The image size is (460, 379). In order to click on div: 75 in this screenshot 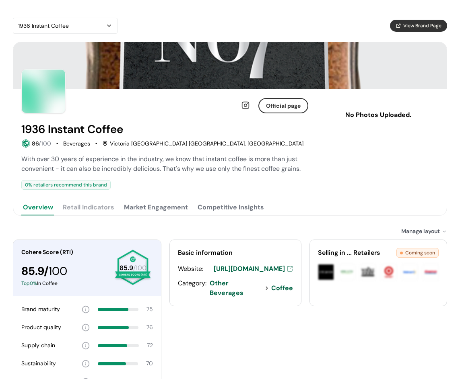, I will do `click(150, 309)`.